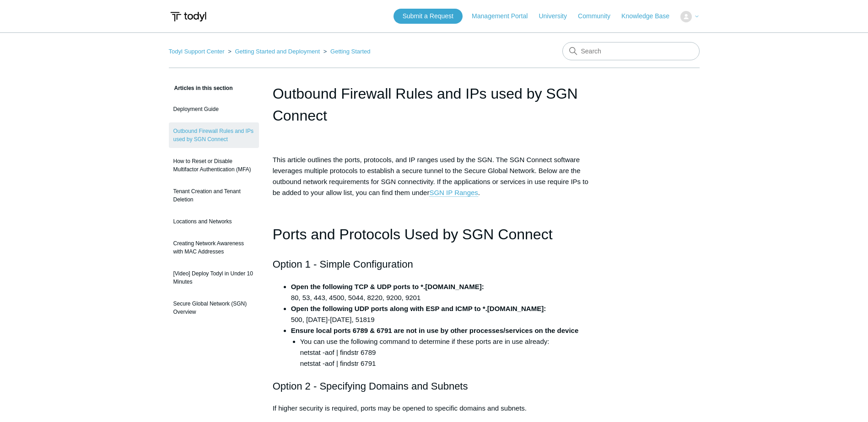 The height and width of the screenshot is (422, 868). What do you see at coordinates (188, 17) in the screenshot?
I see `img: Todyl Support Center Help Center home page` at bounding box center [188, 17].